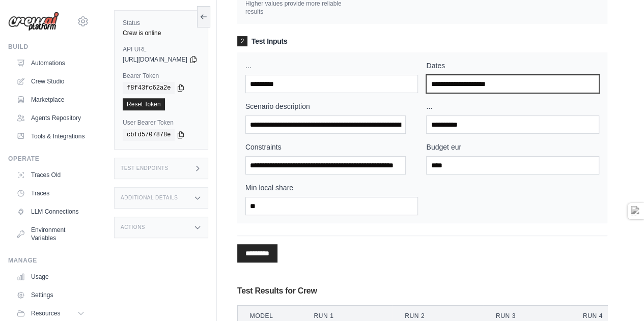 The width and height of the screenshot is (644, 321). What do you see at coordinates (50, 295) in the screenshot?
I see `a: Settings` at bounding box center [50, 295].